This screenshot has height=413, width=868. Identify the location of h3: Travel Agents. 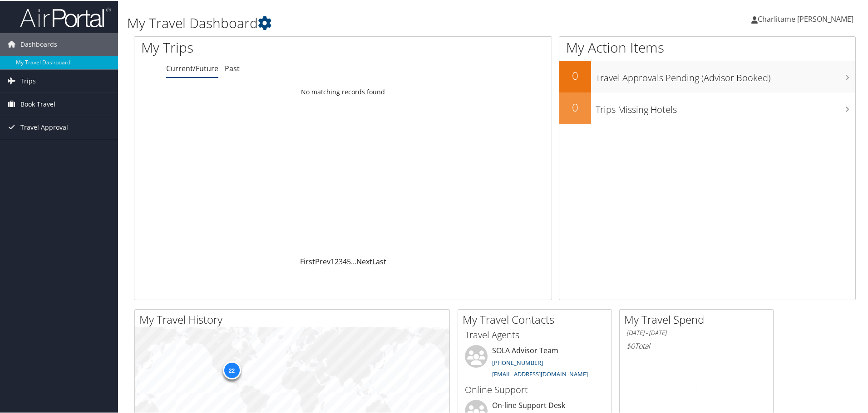
(535, 334).